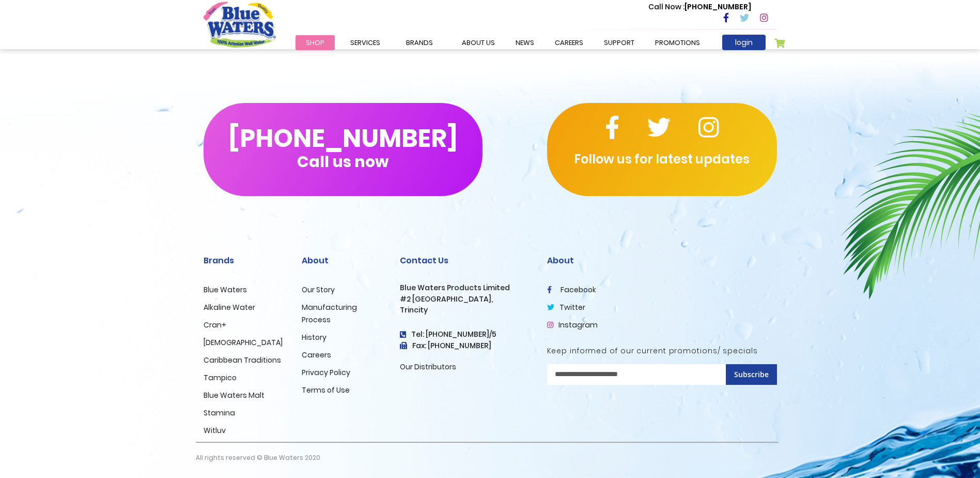 The image size is (980, 478). I want to click on a: Terms of Use, so click(325, 390).